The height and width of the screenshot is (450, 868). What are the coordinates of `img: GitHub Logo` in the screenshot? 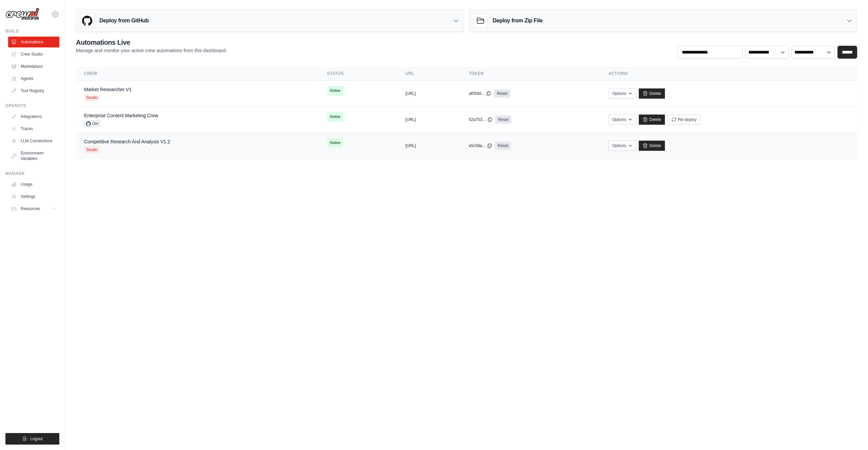 It's located at (87, 20).